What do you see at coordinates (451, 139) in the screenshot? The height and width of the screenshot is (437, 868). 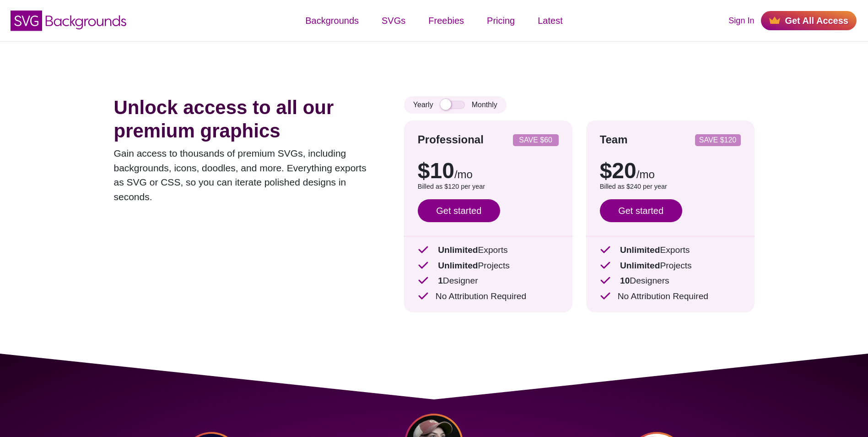 I see `strong: Professional` at bounding box center [451, 139].